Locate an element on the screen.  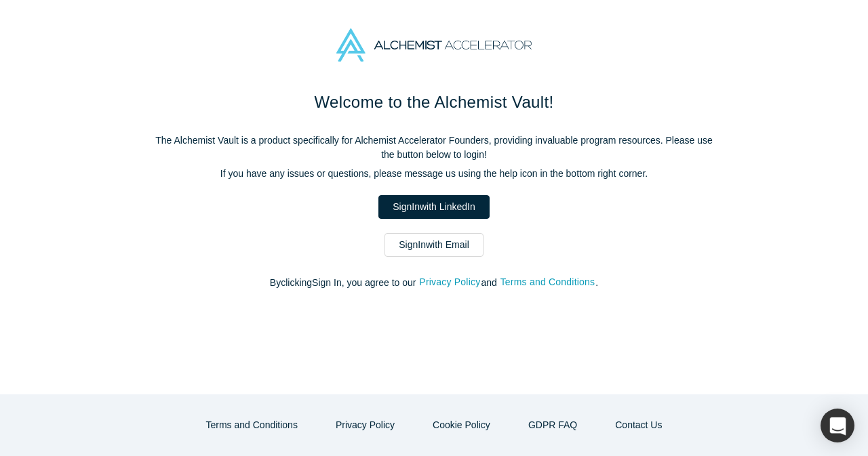
a: SignInwith Email is located at coordinates (434, 245).